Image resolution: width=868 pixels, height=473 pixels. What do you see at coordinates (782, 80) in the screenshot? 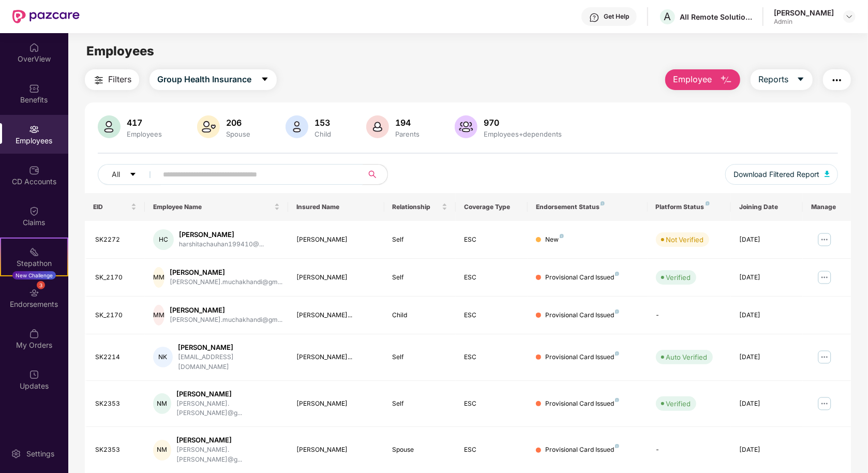
I see `button: Reportscaret-down` at bounding box center [782, 80].